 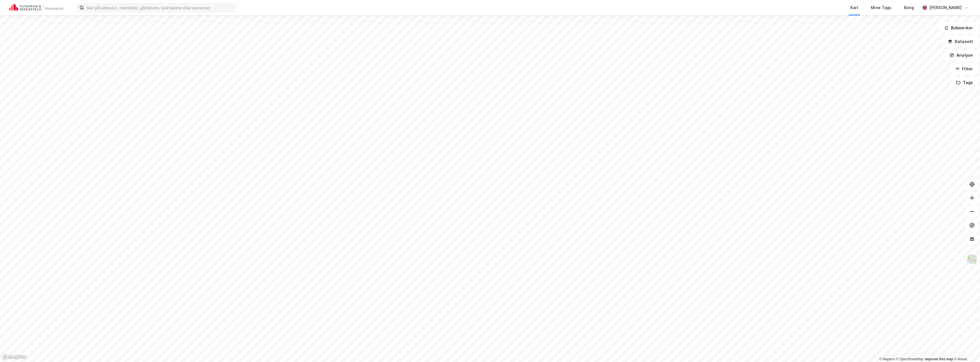 What do you see at coordinates (958, 28) in the screenshot?
I see `button: Bokmerker` at bounding box center [958, 28].